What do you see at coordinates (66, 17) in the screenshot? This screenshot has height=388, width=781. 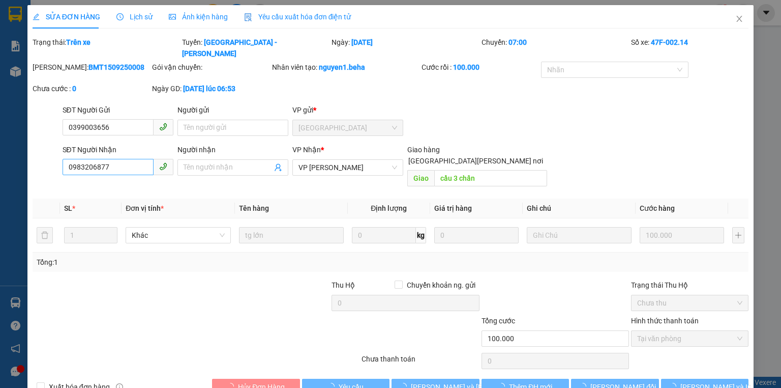 I see `span: SỬA ĐƠN HÀNG` at bounding box center [66, 17].